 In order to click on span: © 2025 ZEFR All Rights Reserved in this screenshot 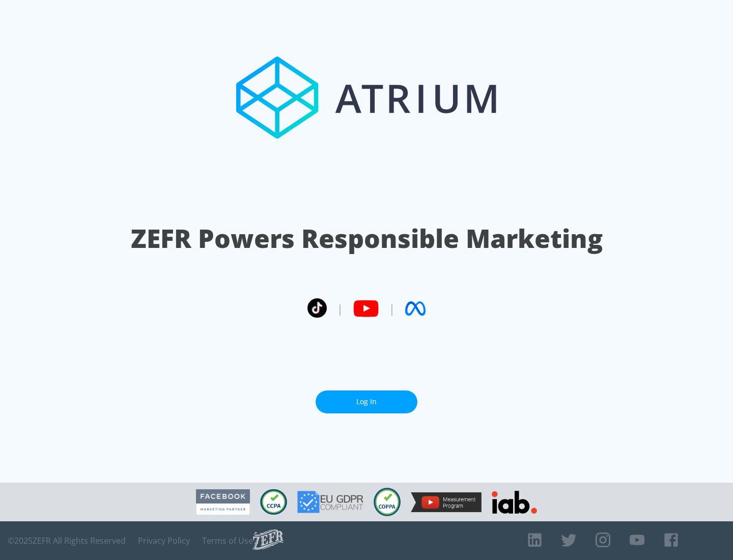, I will do `click(67, 541)`.